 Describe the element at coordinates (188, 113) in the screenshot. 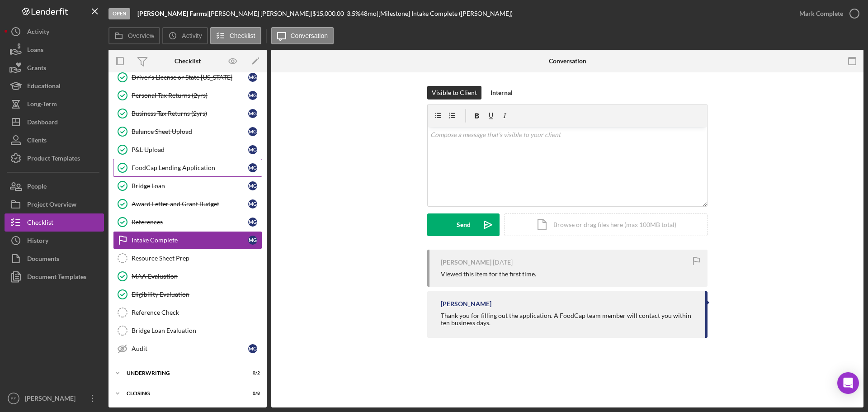

I see `a: Business Tax Returns (2yrs)MG` at that location.